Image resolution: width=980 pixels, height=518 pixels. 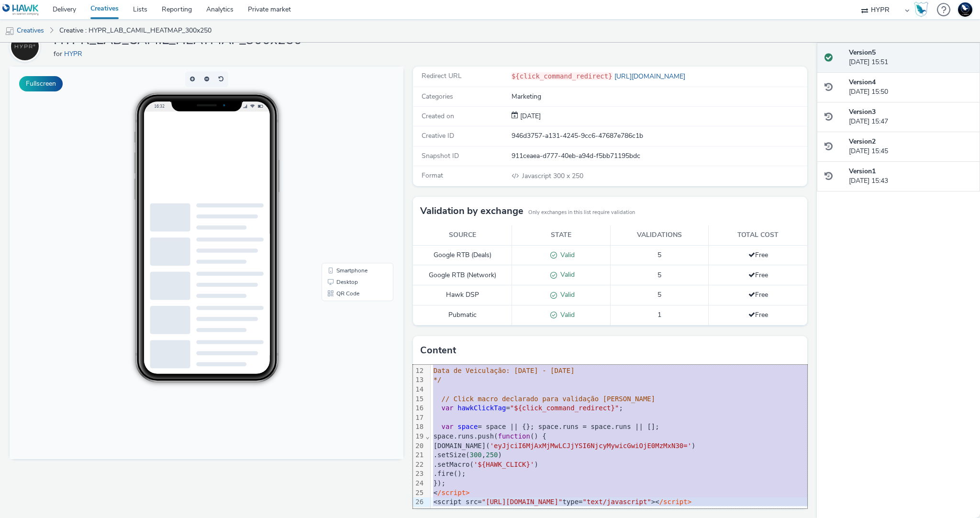 I want to click on span: 'eyJjciI6MjAxMjMwLCJjYSI6NjcyMywicGwiOjE0MzMxN30=', so click(x=590, y=446).